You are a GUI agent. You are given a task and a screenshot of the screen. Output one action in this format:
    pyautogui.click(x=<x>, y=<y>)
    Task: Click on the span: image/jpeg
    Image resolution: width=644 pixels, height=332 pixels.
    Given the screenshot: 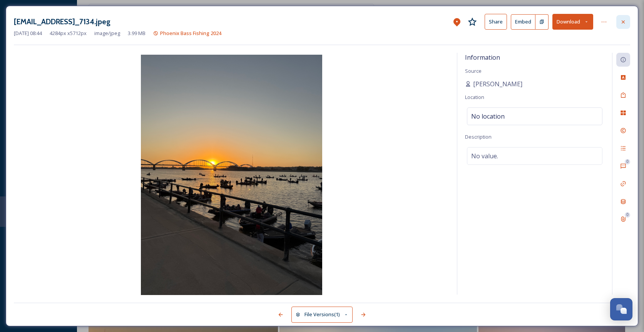 What is the action you would take?
    pyautogui.click(x=107, y=33)
    